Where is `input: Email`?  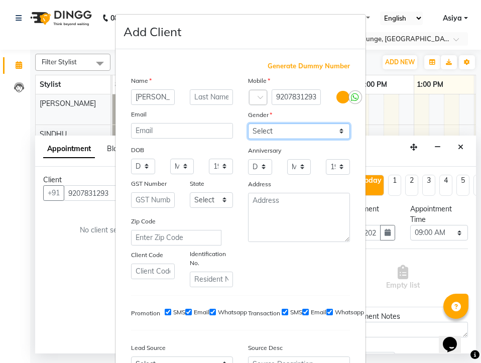 input: Email is located at coordinates (182, 131).